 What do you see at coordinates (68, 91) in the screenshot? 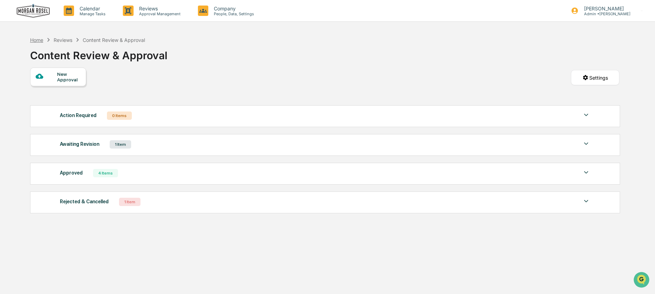
I see `a: 🗄️Attestations` at bounding box center [68, 91].